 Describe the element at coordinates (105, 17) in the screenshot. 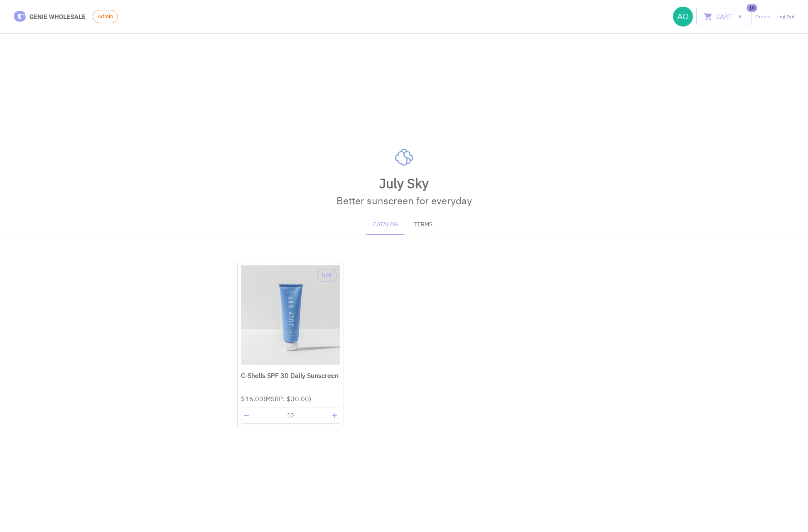

I see `span: Admin` at that location.